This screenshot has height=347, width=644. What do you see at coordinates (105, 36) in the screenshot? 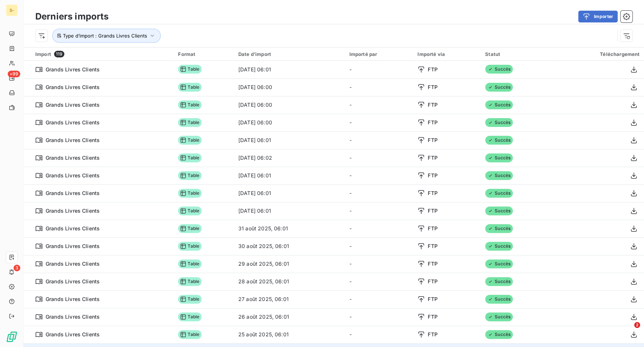
I see `span: Type d’import : Grands Livres Clients` at bounding box center [105, 36].